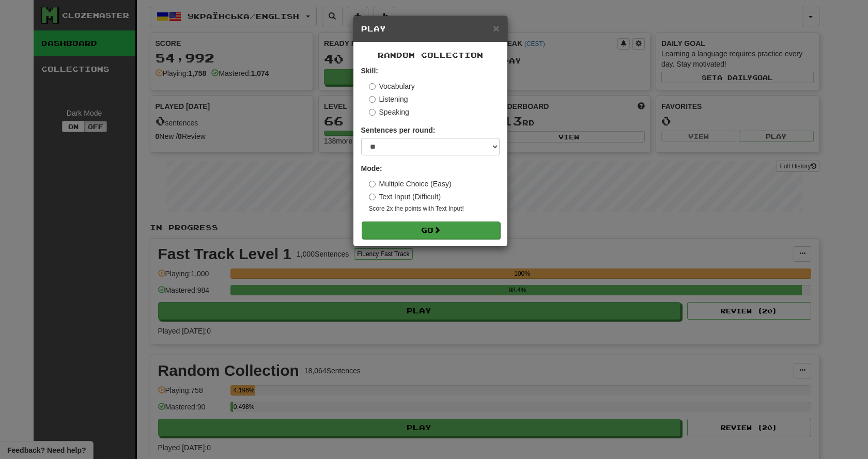 This screenshot has height=459, width=868. What do you see at coordinates (434, 208) in the screenshot?
I see `small: Score 2x the points with Text Input !` at bounding box center [434, 208].